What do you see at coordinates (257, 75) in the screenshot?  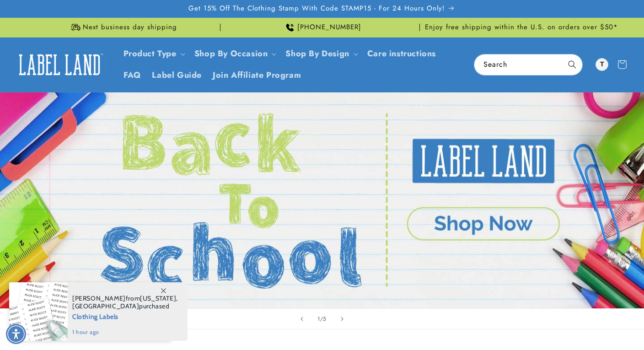 I see `span: Join Affiliate Program` at bounding box center [257, 75].